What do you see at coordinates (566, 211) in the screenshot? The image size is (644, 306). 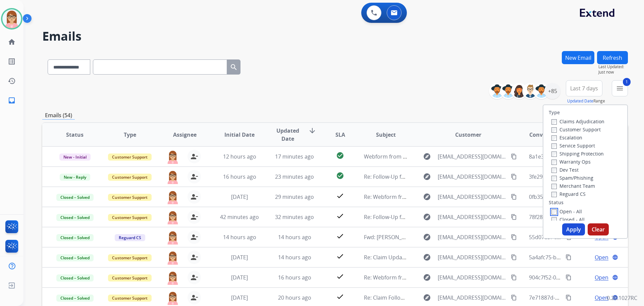 I see `label: Open - All` at bounding box center [566, 211].